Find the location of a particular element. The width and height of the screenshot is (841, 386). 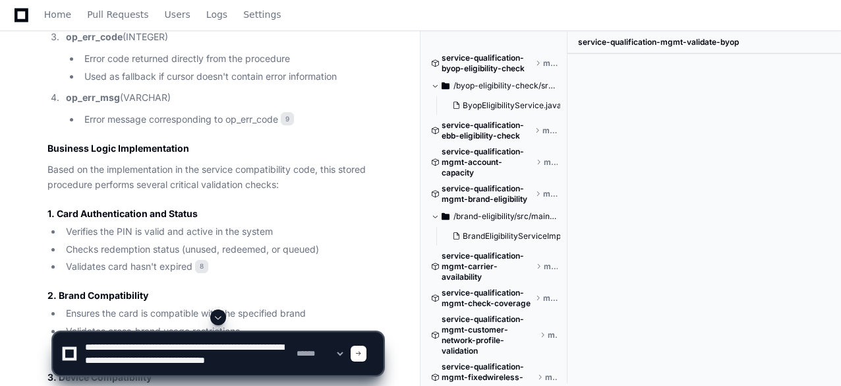

li: Verifies the PIN is valid and active in the system is located at coordinates (222, 231).